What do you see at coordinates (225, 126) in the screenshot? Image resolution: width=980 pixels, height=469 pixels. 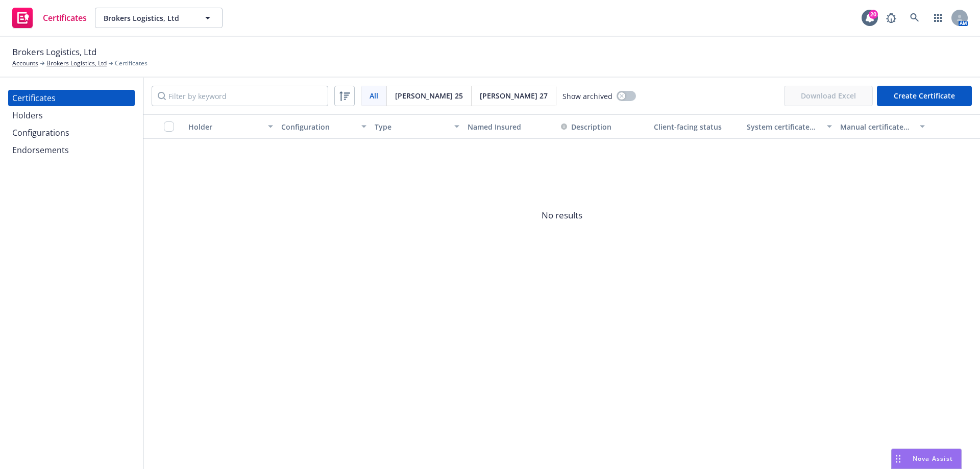 I see `div: Holder` at bounding box center [225, 126].